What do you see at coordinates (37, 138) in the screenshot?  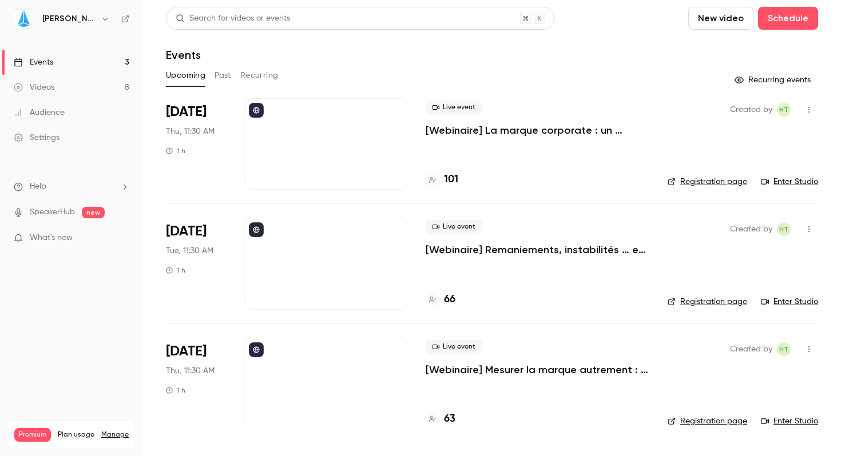 I see `div: Settings` at bounding box center [37, 138].